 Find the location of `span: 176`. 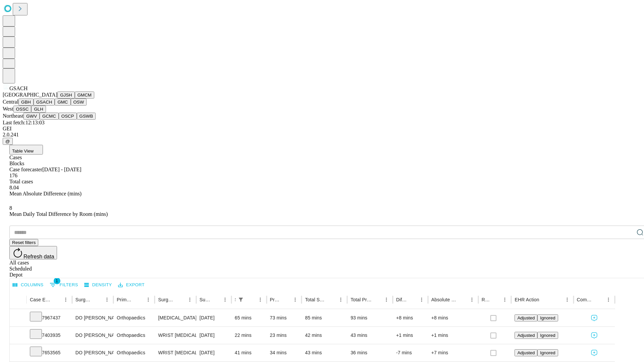

span: 176 is located at coordinates (14, 175).